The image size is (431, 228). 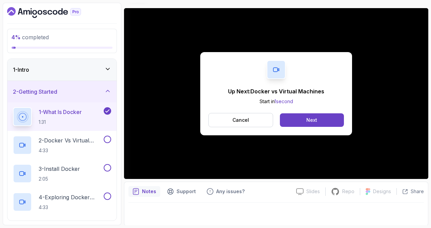 What do you see at coordinates (382, 192) in the screenshot?
I see `p: Designs` at bounding box center [382, 192].